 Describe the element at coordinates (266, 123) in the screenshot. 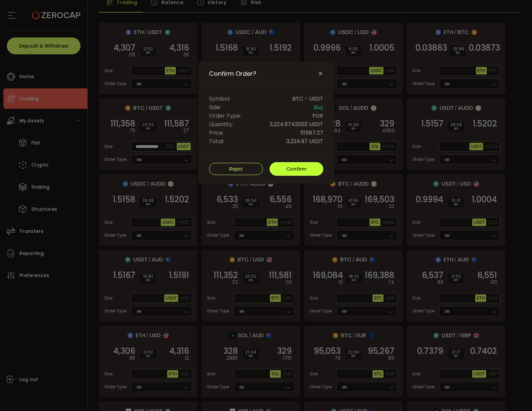

I see `div: Confirm Order?` at that location.